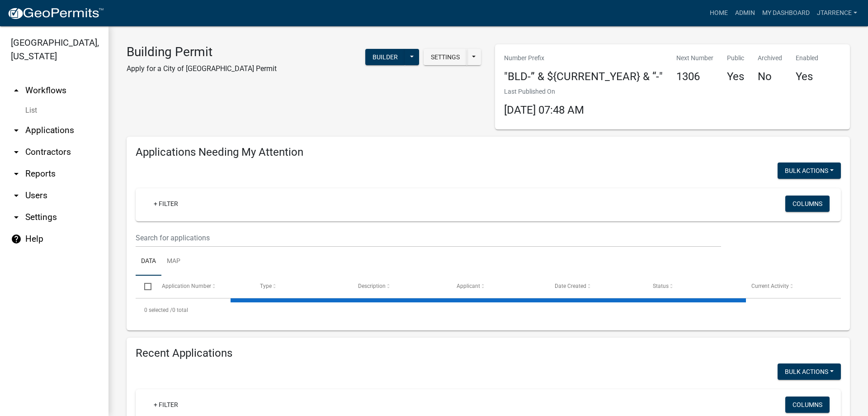  Describe the element at coordinates (736, 58) in the screenshot. I see `p: Public` at that location.